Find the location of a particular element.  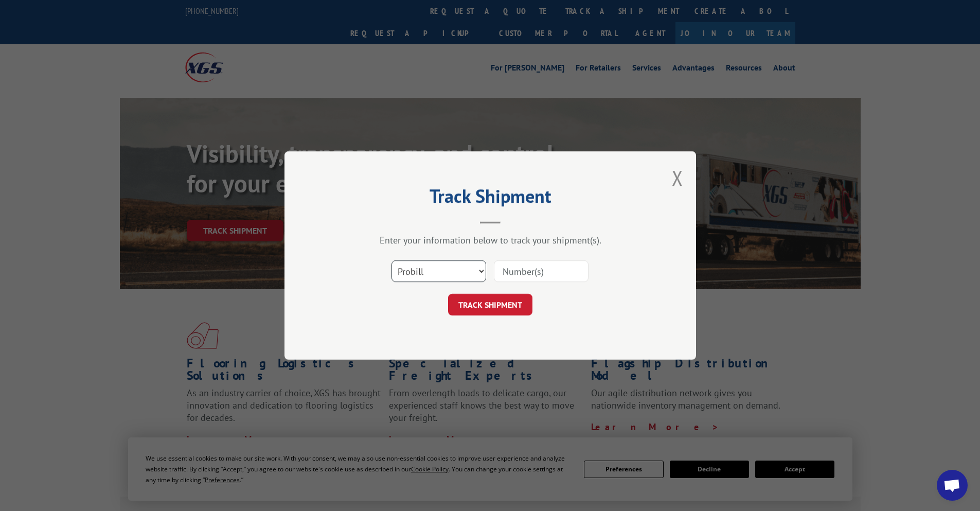

h2: Track Shipment is located at coordinates (490, 199).